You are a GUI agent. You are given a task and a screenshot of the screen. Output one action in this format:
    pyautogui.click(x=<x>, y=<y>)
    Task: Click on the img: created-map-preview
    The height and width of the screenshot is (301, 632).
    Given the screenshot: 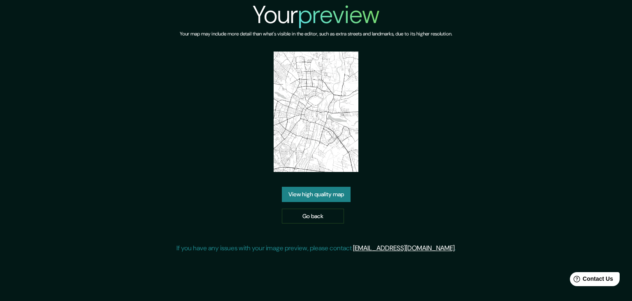 What is the action you would take?
    pyautogui.click(x=316, y=112)
    